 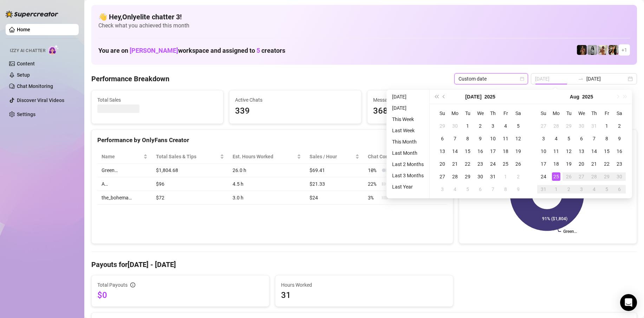 I want to click on th: Sa, so click(x=619, y=113).